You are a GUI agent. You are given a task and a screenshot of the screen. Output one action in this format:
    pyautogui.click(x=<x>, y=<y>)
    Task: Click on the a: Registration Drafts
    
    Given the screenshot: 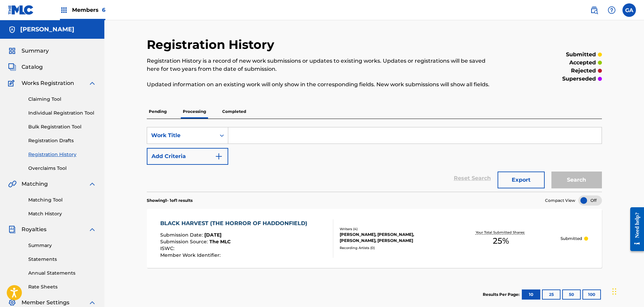 What is the action you would take?
    pyautogui.click(x=62, y=141)
    